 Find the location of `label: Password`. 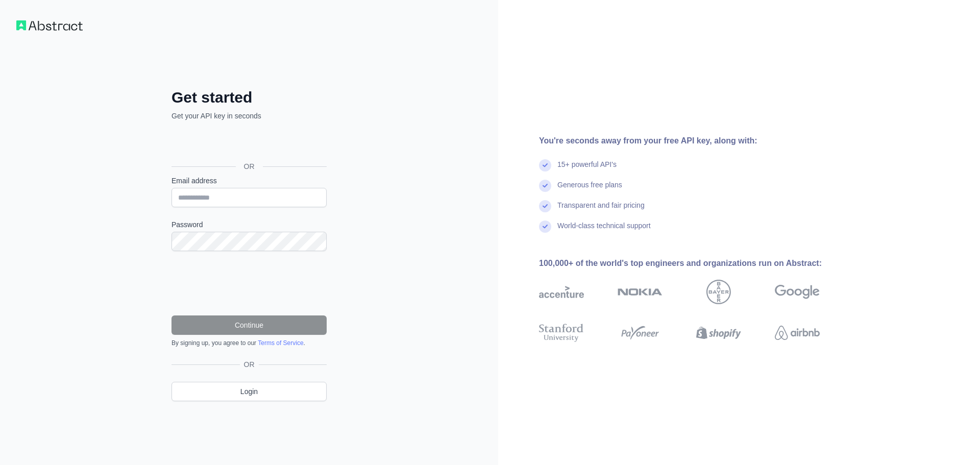

label: Password is located at coordinates (249, 225).